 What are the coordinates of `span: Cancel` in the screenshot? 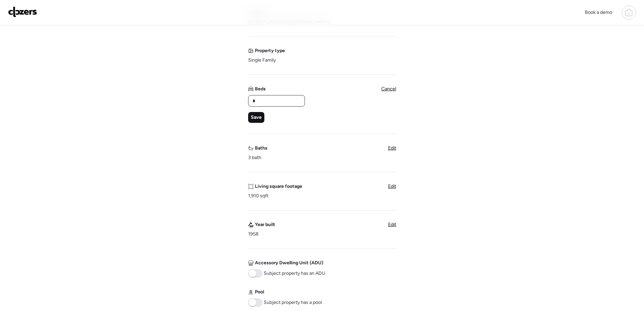 It's located at (389, 89).